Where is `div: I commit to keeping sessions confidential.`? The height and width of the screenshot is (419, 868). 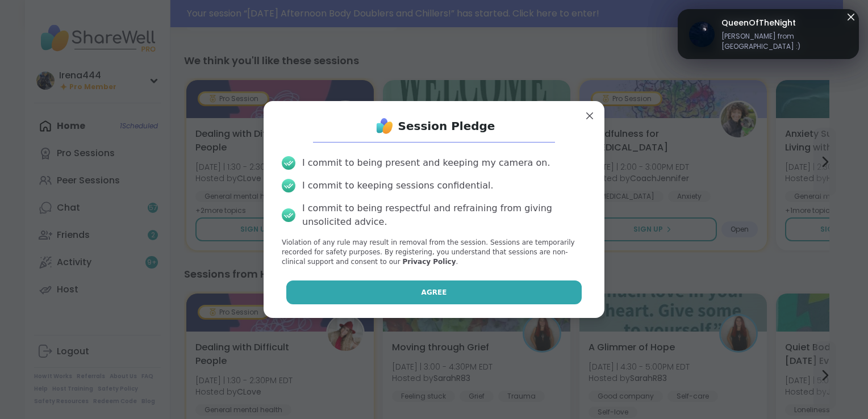
div: I commit to keeping sessions confidential. is located at coordinates (398, 186).